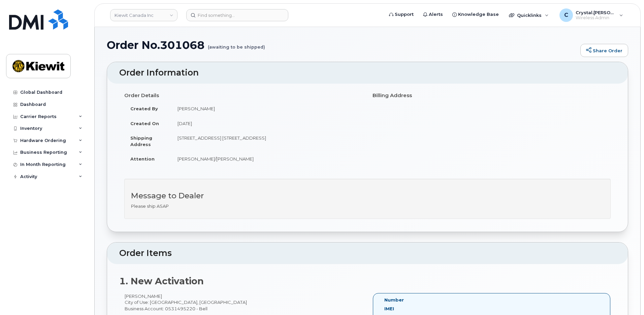 The image size is (644, 315). Describe the element at coordinates (236, 45) in the screenshot. I see `small: (awaiting to be shipped)` at that location.